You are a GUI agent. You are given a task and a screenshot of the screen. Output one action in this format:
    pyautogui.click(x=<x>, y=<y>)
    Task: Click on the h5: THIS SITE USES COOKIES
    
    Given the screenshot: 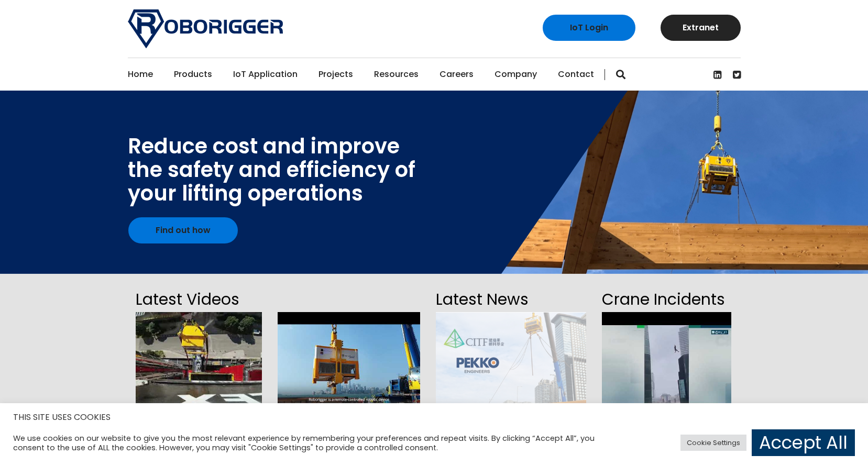 What is the action you would take?
    pyautogui.click(x=434, y=417)
    